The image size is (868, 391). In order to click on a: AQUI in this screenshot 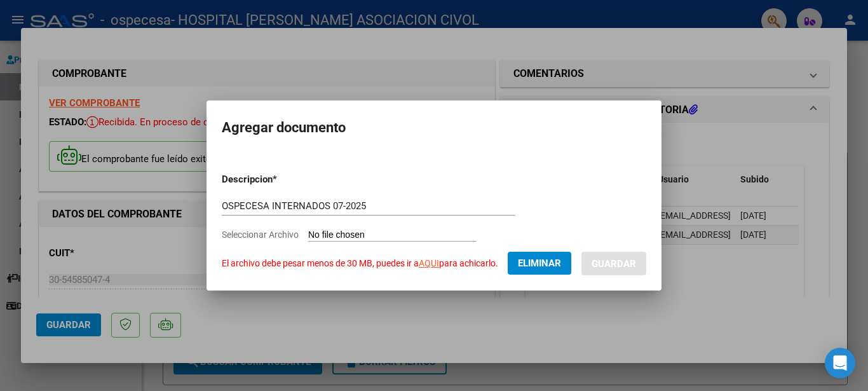, I will do `click(429, 264)`.